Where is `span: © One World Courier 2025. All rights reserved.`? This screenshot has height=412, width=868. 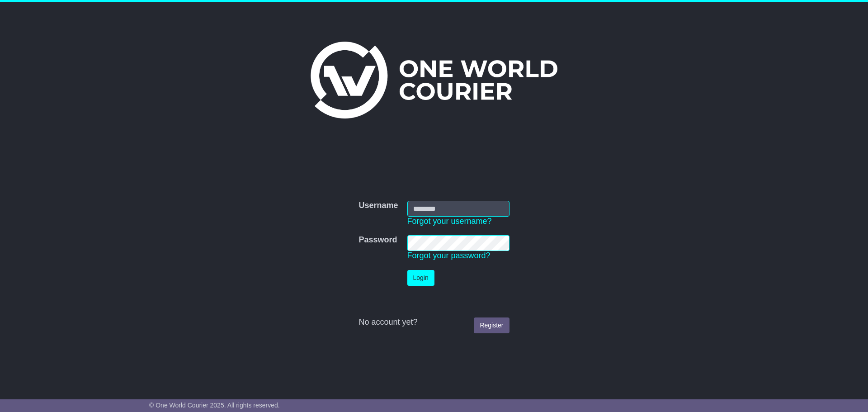
span: © One World Courier 2025. All rights reserved. is located at coordinates (214, 405).